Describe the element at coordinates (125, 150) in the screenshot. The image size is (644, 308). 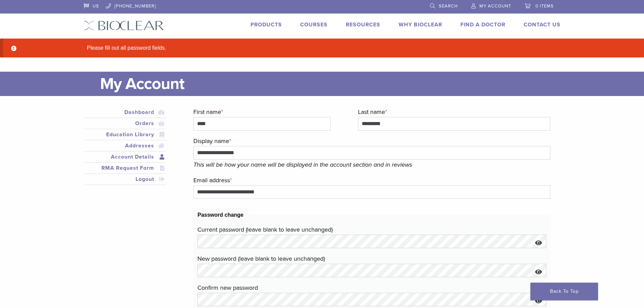
I see `nav: Account pages` at that location.